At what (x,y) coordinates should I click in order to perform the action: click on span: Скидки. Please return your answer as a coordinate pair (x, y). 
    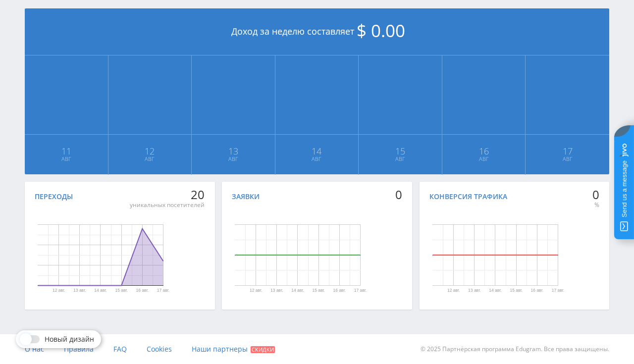
    Looking at the image, I should click on (263, 350).